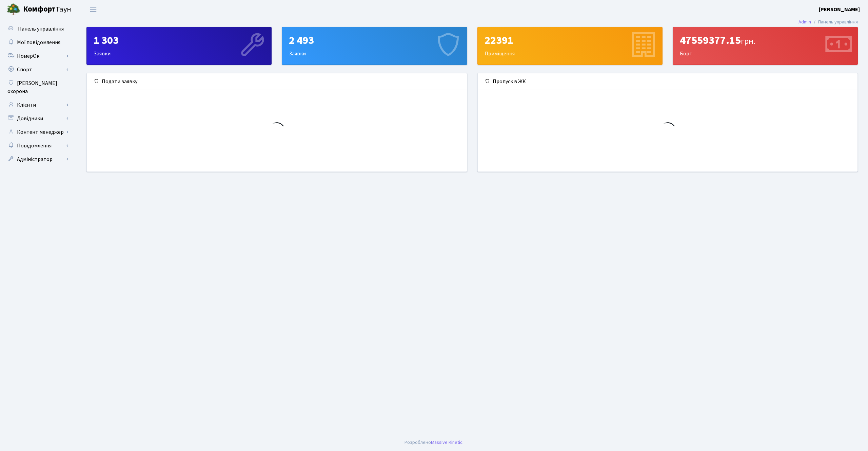 Image resolution: width=868 pixels, height=451 pixels. Describe the element at coordinates (446, 442) in the screenshot. I see `a: Massive Kinetic` at that location.